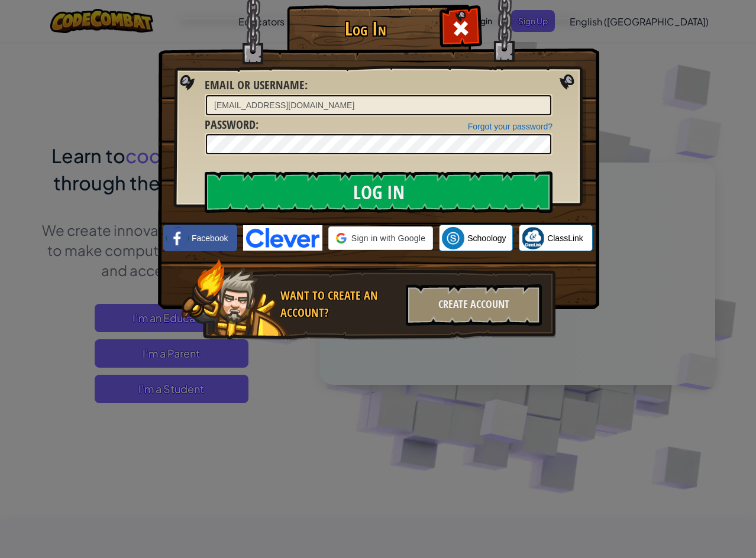 Image resolution: width=756 pixels, height=558 pixels. What do you see at coordinates (453, 238) in the screenshot?
I see `img: schoology.png` at bounding box center [453, 238].